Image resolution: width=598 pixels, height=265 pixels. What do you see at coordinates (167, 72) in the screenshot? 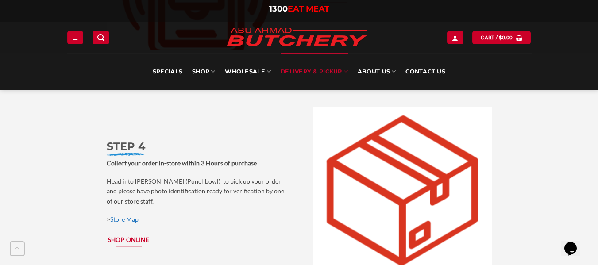
I see `a: Specials` at bounding box center [167, 72].